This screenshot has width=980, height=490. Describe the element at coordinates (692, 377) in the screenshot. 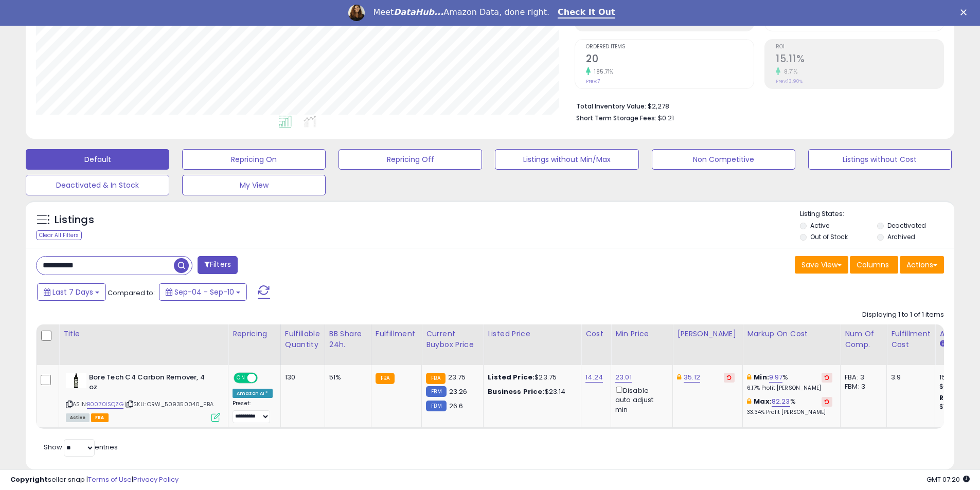

I see `a: 35.12` at that location.